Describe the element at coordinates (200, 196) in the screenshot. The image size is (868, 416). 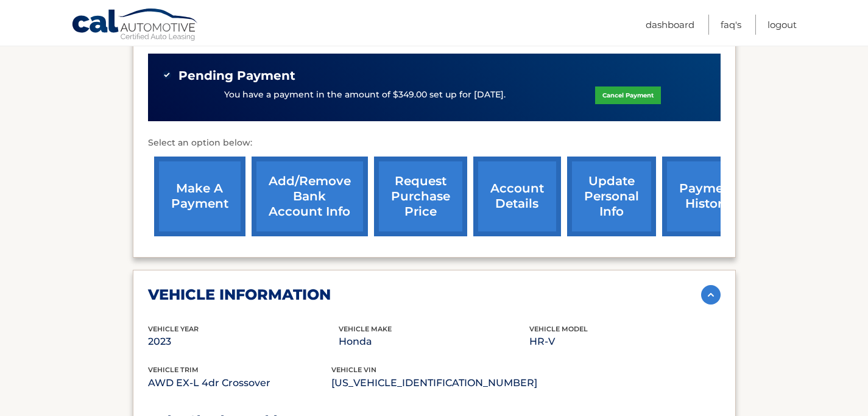
I see `a: make a payment` at that location.